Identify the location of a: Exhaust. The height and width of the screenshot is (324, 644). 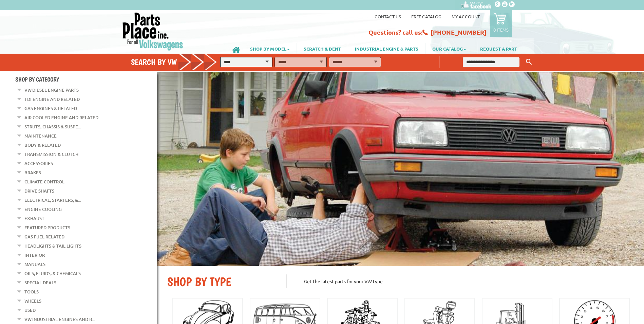
(34, 218).